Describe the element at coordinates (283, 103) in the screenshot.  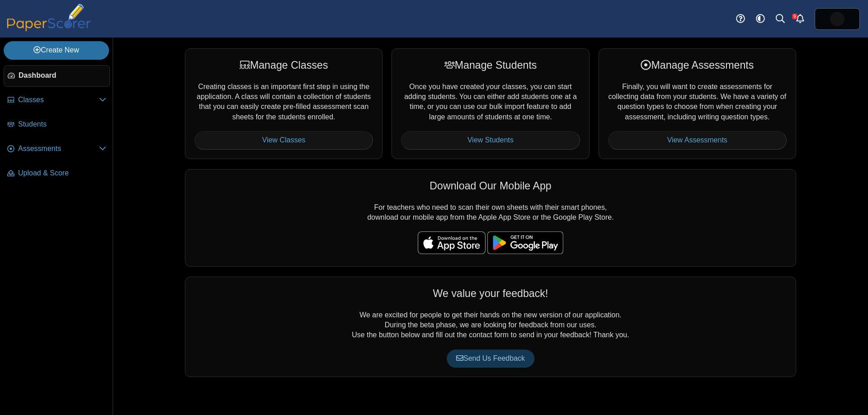
I see `div: Creating classes is an important first step in using the application. A class will contain a coll...` at that location.